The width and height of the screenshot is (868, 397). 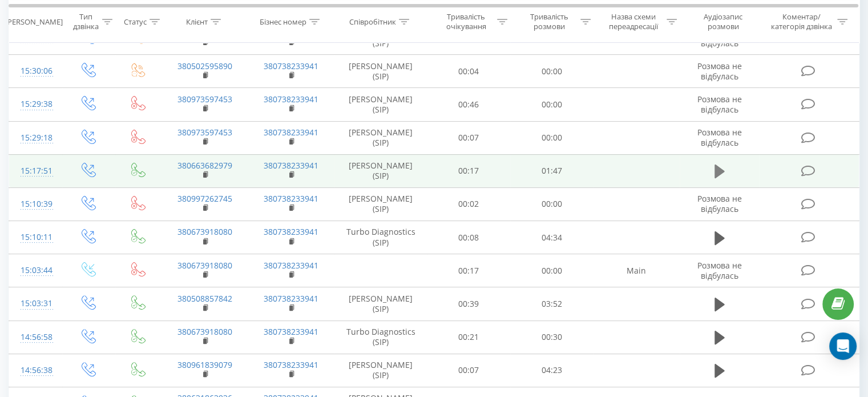 I want to click on td: 00:46, so click(x=469, y=105).